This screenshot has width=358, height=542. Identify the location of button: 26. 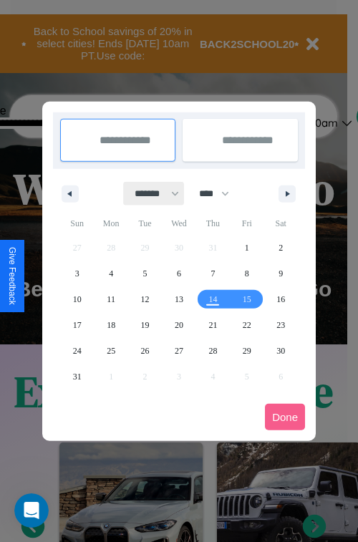
(145, 351).